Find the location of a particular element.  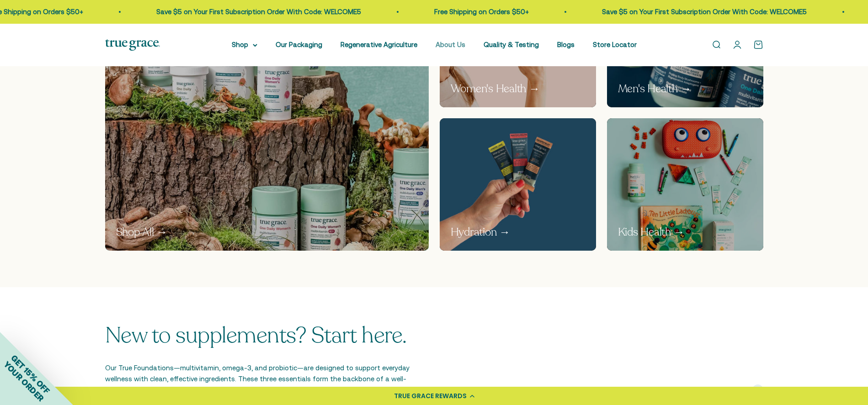

p: Women's Health → is located at coordinates (495, 89).